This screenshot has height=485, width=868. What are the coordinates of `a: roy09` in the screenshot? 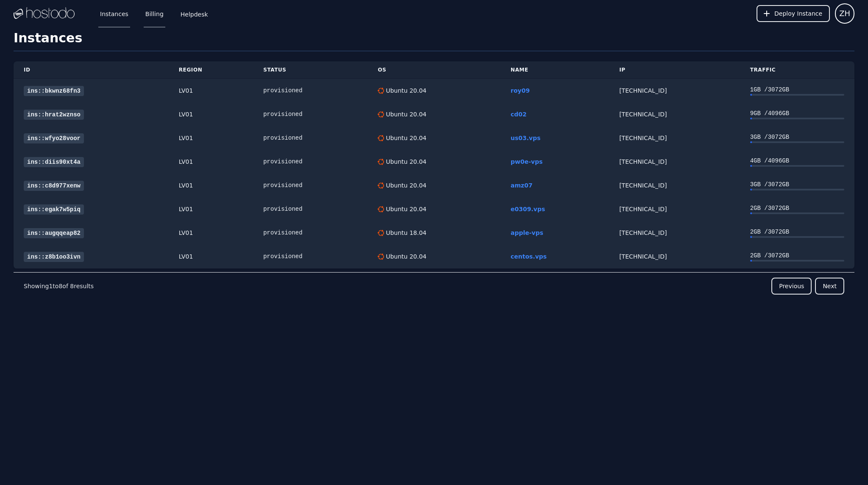 It's located at (520, 91).